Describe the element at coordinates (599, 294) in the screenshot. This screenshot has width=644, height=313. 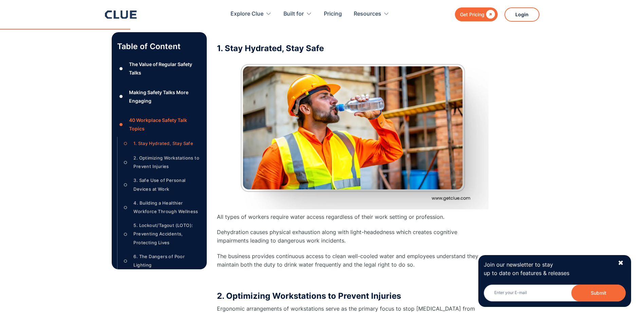
I see `button: Submit` at that location.